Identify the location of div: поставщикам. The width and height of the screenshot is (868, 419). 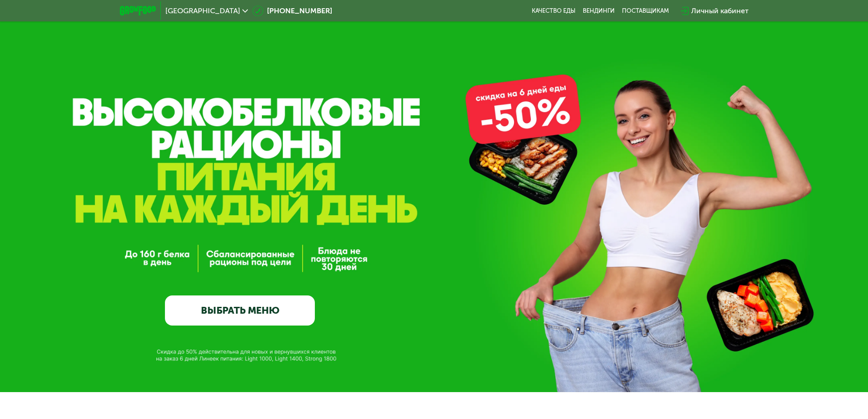
(645, 11).